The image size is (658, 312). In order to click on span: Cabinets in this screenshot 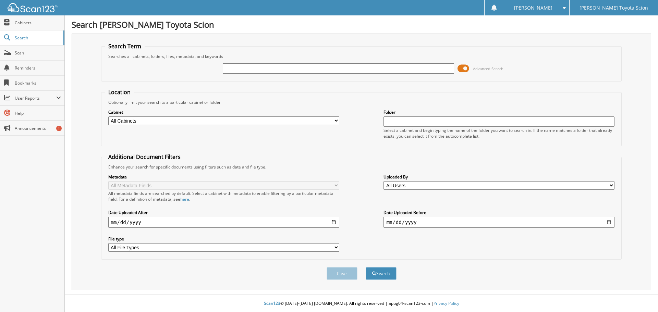, I will do `click(38, 23)`.